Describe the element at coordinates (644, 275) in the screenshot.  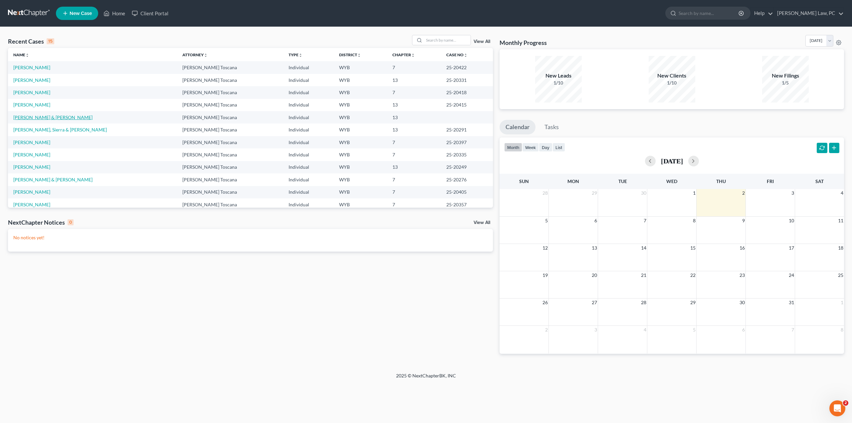
I see `span: 21` at that location.